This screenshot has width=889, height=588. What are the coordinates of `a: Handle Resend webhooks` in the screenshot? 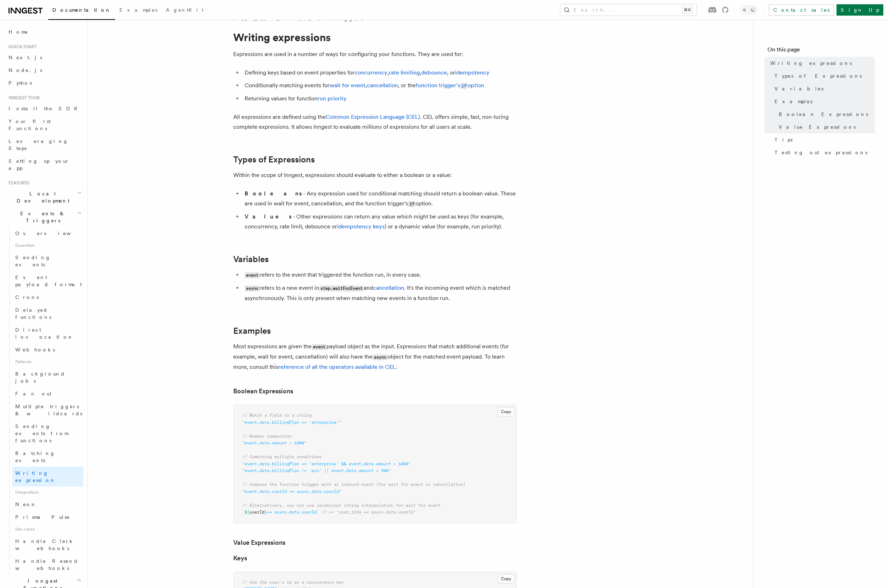 It's located at (48, 565).